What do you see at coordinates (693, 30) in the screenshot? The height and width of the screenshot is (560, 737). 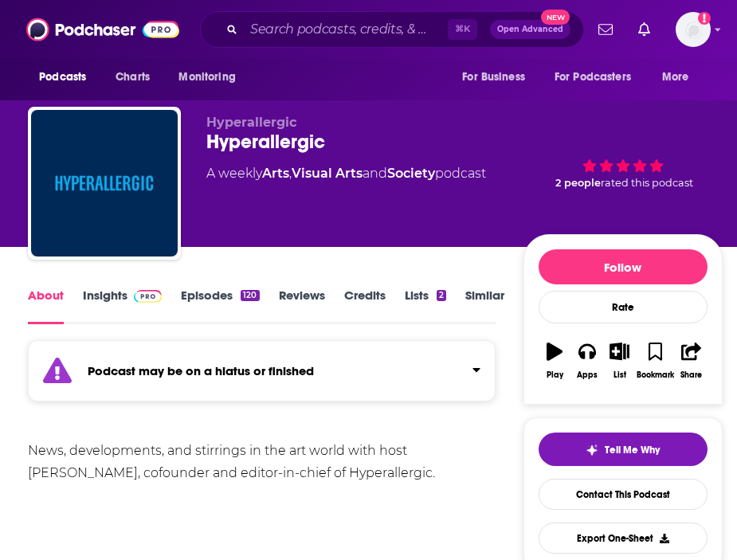 I see `button: Show profile menu` at bounding box center [693, 30].